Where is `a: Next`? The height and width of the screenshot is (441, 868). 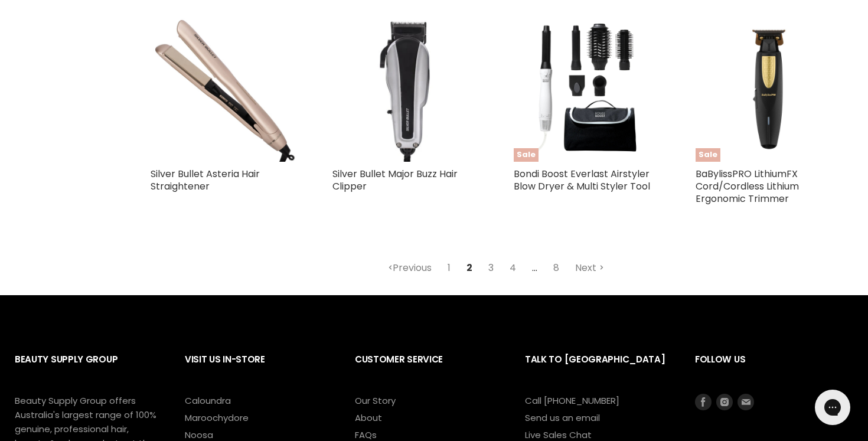
a: Next is located at coordinates (589, 268).